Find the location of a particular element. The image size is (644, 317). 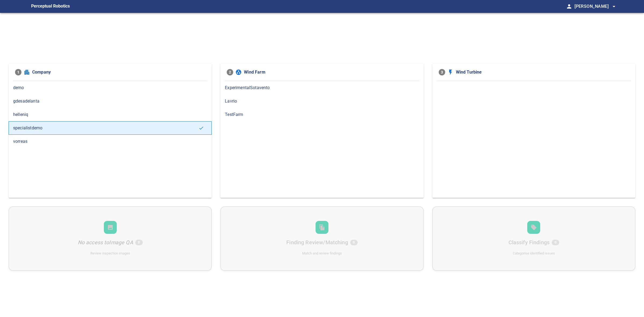

span: person is located at coordinates (570, 6).